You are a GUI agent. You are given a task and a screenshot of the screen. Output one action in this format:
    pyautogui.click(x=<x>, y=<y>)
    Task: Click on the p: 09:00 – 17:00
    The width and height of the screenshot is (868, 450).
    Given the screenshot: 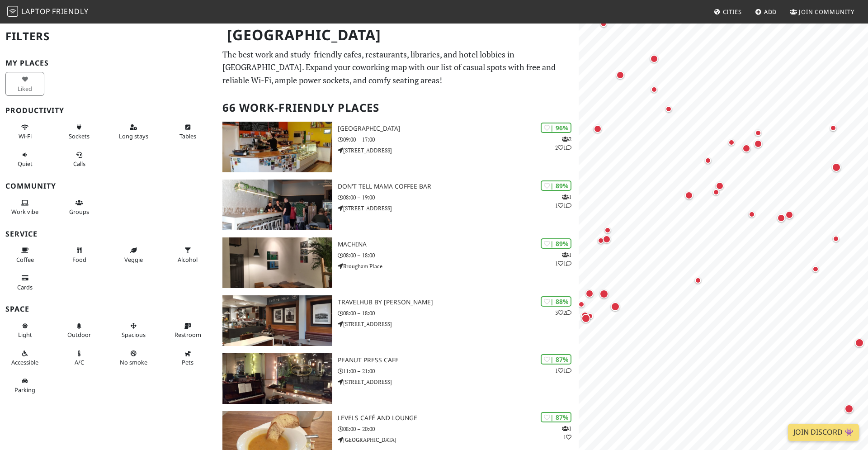 What is the action you would take?
    pyautogui.click(x=458, y=139)
    